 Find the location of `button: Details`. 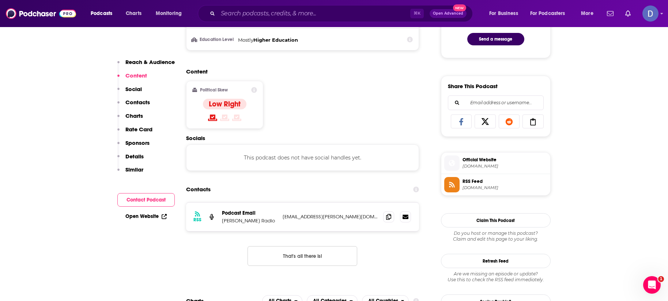

button: Details is located at coordinates (131, 160).